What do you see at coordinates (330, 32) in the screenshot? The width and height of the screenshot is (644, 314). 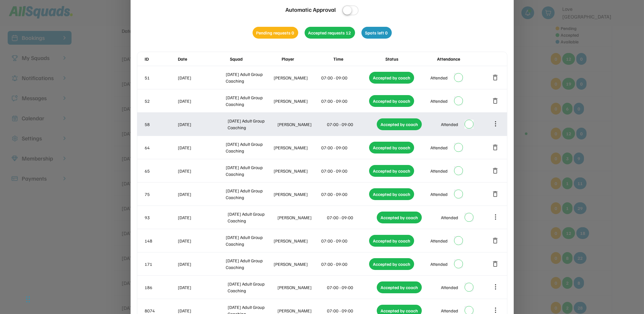 I see `div: Accepted requests 12` at bounding box center [330, 32].